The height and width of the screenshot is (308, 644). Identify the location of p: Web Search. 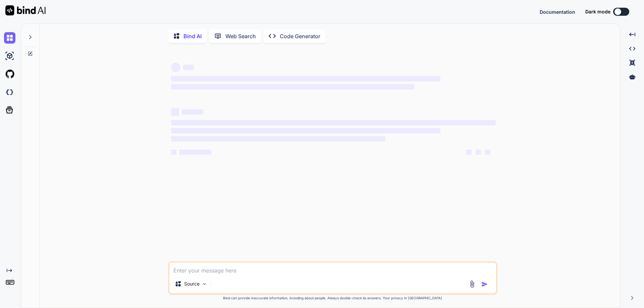
(240, 36).